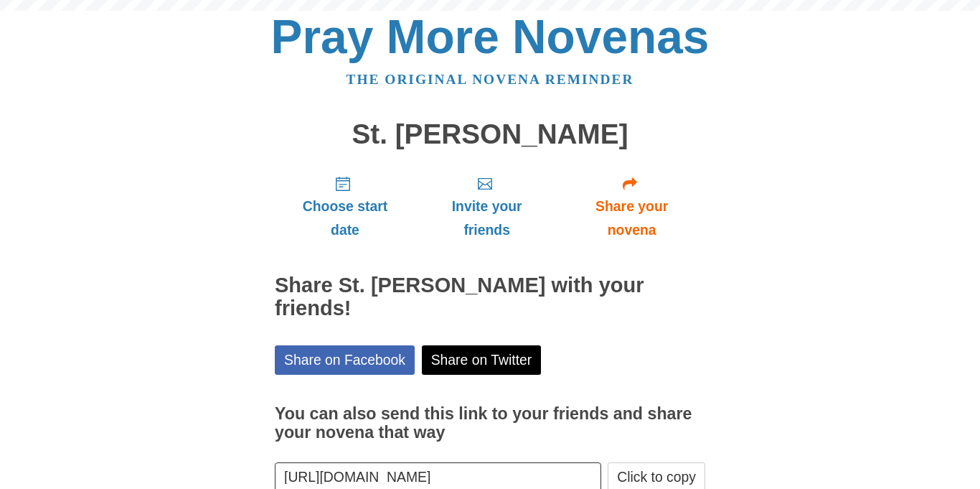 The height and width of the screenshot is (489, 980). I want to click on a: Choose start date, so click(345, 206).